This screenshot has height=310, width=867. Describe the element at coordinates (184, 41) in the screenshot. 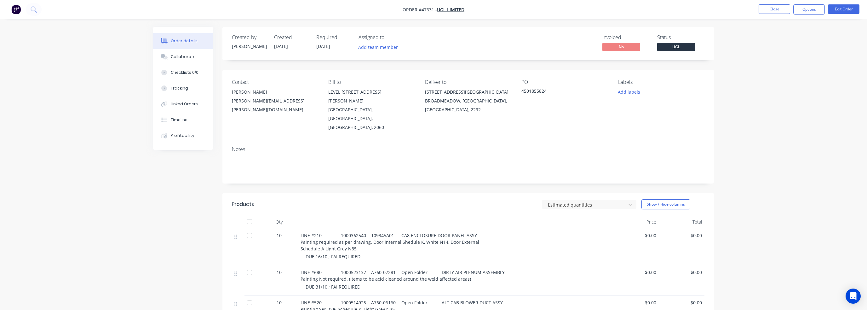

I see `div: Order details` at that location.